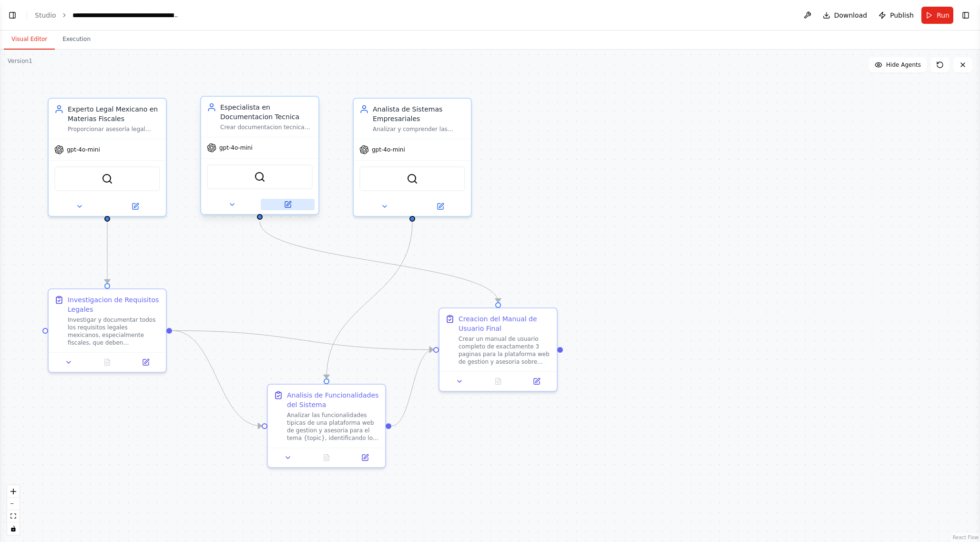 Image resolution: width=980 pixels, height=542 pixels. Describe the element at coordinates (966, 15) in the screenshot. I see `button: Show right sidebar` at that location.